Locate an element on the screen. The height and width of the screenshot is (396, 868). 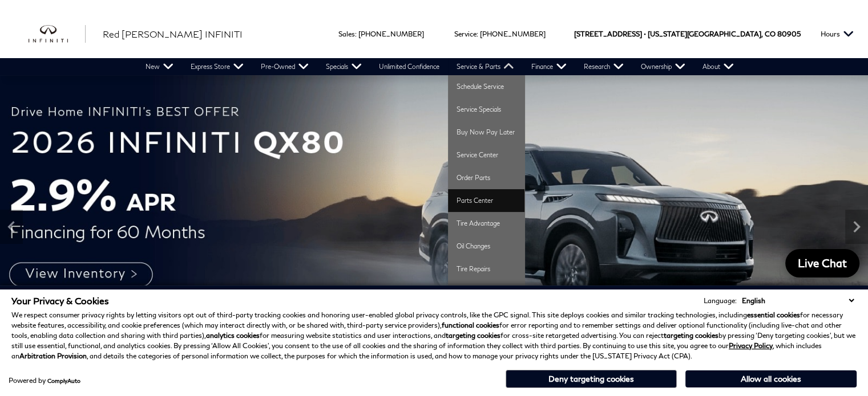
select: Language Select is located at coordinates (798, 300).